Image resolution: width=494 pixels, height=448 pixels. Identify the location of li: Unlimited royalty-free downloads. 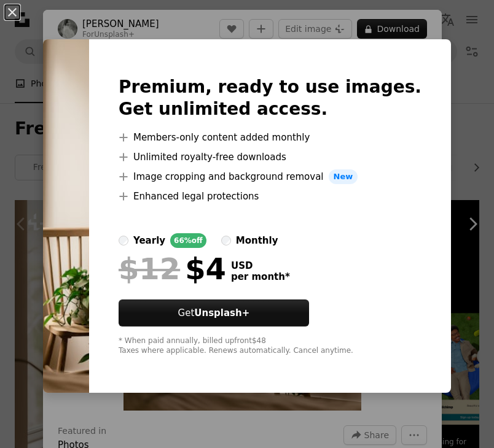
(270, 157).